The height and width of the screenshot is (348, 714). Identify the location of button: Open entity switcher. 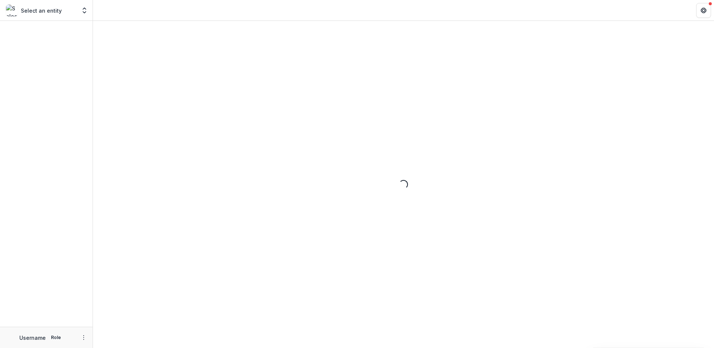
(84, 10).